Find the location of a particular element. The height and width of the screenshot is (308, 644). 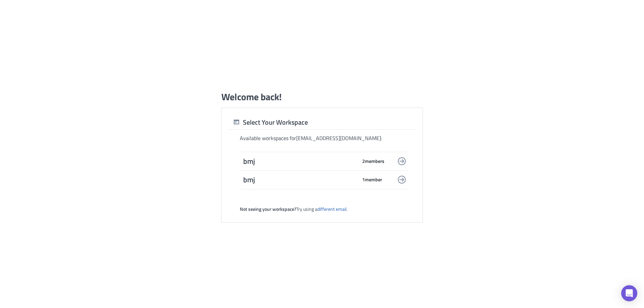

span: 2 member s is located at coordinates (373, 162).